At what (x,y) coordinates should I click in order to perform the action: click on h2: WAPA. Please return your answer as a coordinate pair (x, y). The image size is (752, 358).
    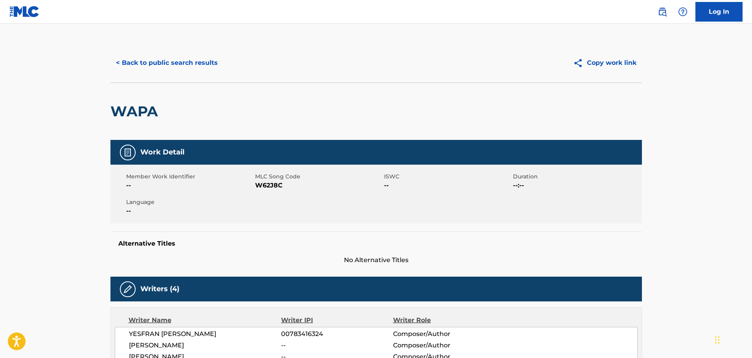
    Looking at the image, I should click on (136, 111).